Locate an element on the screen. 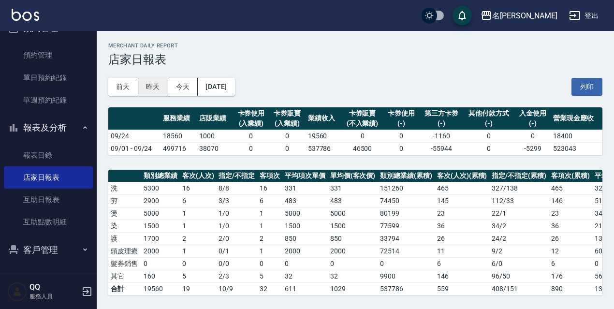 Image resolution: width=614 pixels, height=309 pixels. td: 1000 is located at coordinates (215, 136).